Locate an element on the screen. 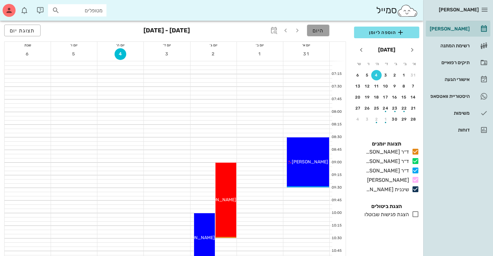  button: 7 is located at coordinates (413, 86).